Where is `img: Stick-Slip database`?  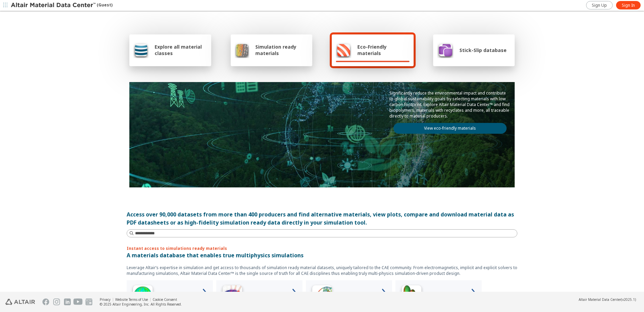 img: Stick-Slip database is located at coordinates (446, 50).